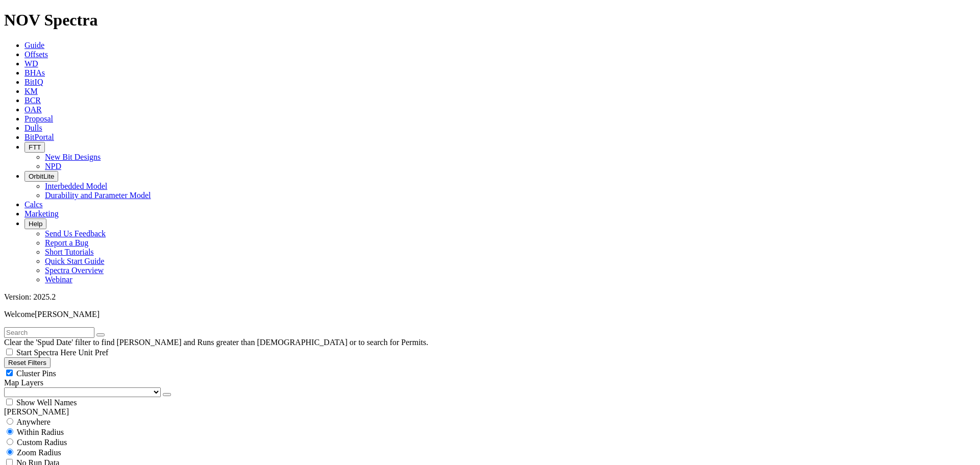  I want to click on span: WD, so click(31, 64).